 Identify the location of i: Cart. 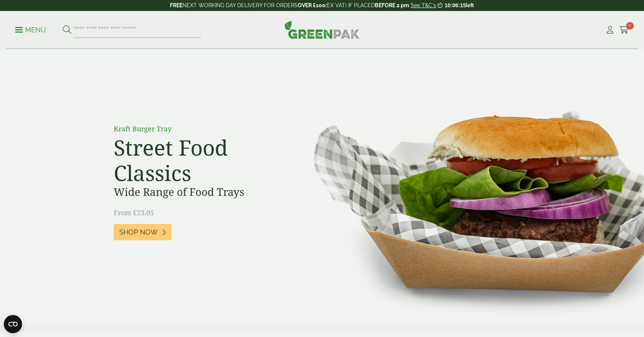
(624, 30).